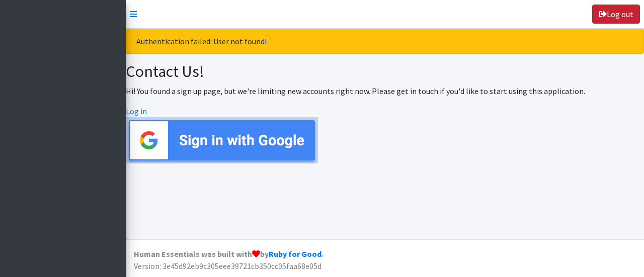 The width and height of the screenshot is (644, 277). What do you see at coordinates (295, 254) in the screenshot?
I see `a: Ruby for Good` at bounding box center [295, 254].